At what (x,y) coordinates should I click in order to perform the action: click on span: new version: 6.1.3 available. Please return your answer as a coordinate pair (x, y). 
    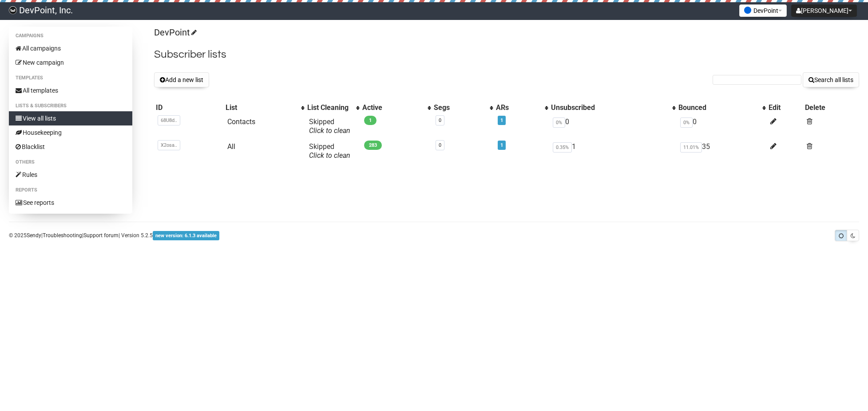
    Looking at the image, I should click on (186, 236).